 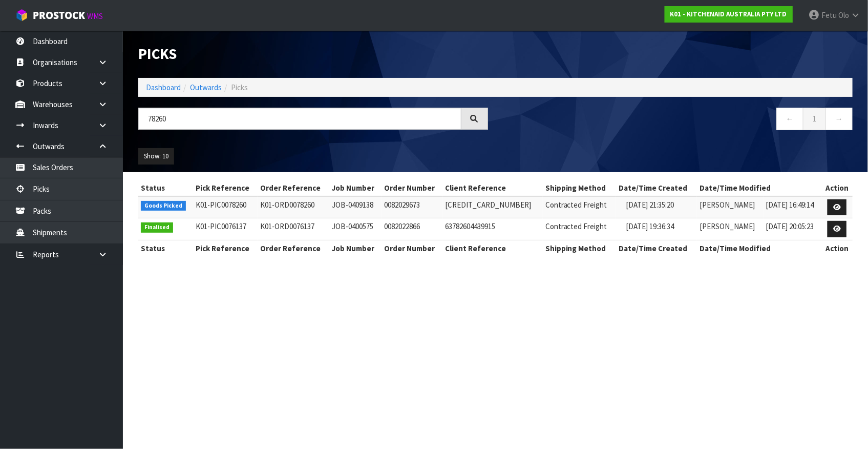 I want to click on button: Show: 10, so click(x=156, y=157).